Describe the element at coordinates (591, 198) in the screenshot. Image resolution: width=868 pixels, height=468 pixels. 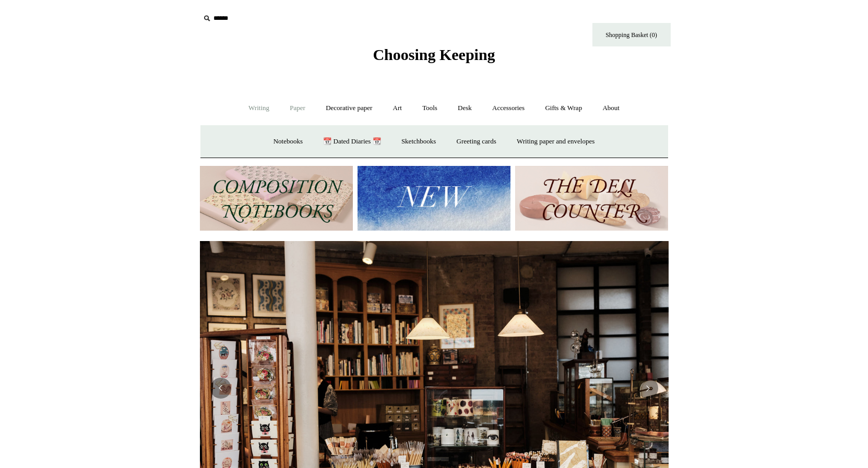
I see `img: The Deli Counter` at that location.